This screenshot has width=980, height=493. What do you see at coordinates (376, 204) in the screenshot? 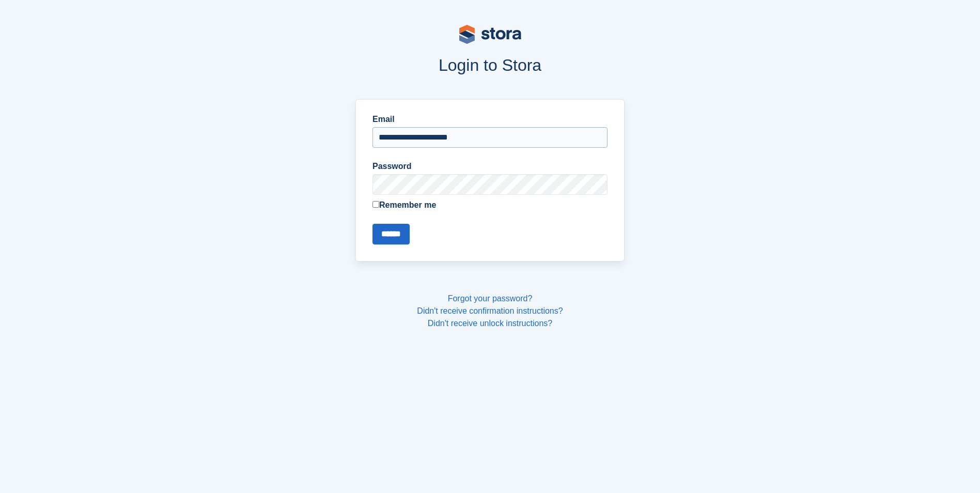
I see `input: Remember me` at bounding box center [376, 204].